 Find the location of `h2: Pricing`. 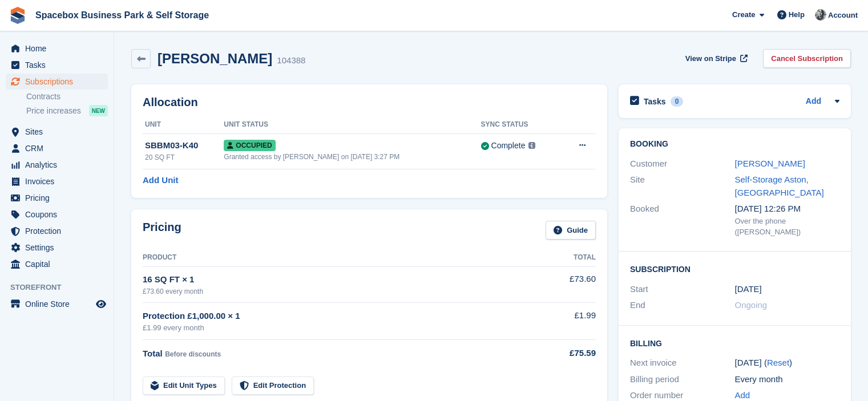

h2: Pricing is located at coordinates (162, 230).